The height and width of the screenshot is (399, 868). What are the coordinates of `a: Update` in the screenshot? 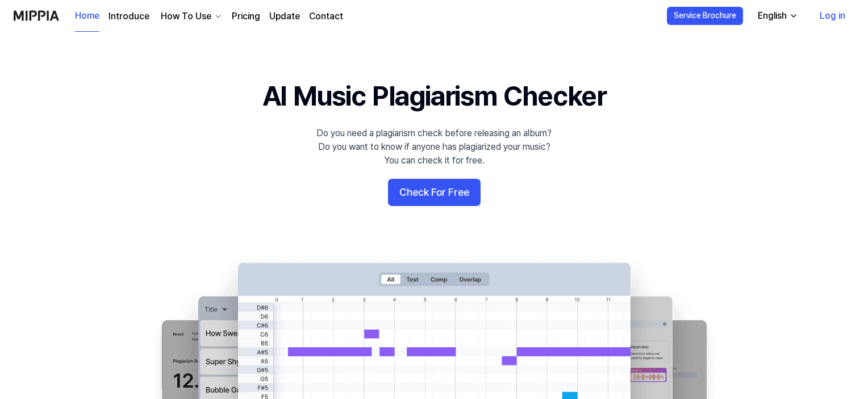 It's located at (284, 17).